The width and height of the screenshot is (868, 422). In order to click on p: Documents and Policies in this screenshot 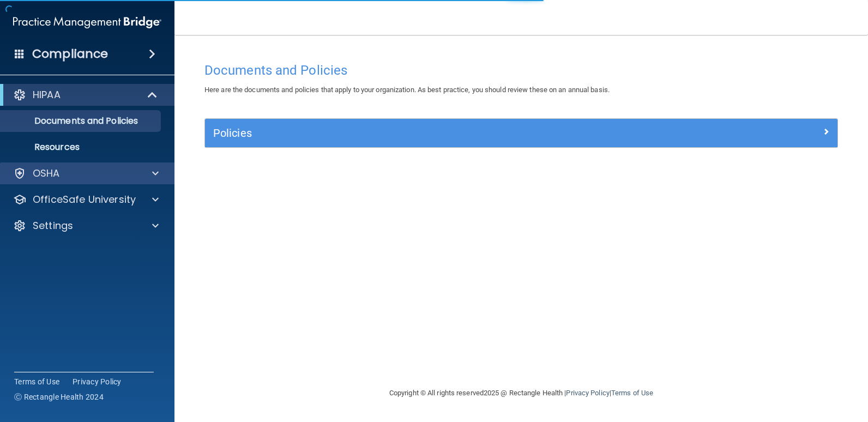, I will do `click(81, 121)`.